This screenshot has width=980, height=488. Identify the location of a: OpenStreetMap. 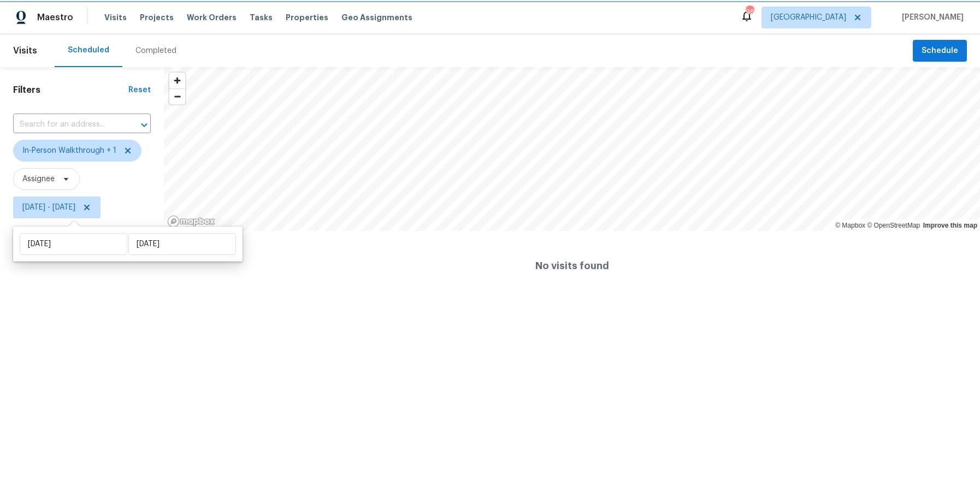
(892, 226).